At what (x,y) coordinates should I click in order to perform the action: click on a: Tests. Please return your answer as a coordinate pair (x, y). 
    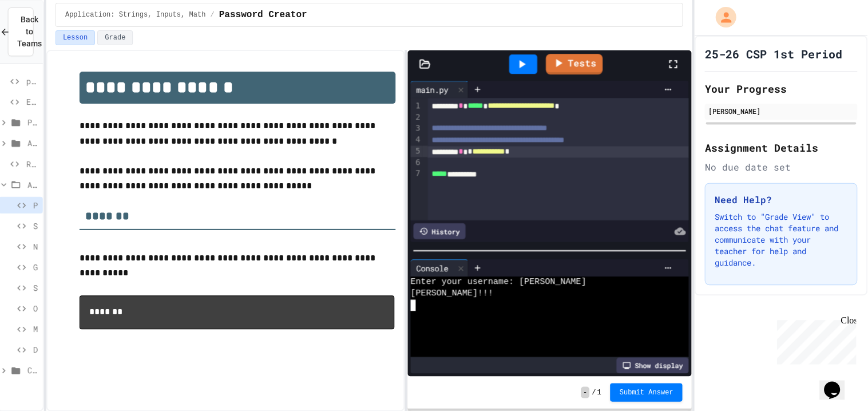
    Looking at the image, I should click on (575, 65).